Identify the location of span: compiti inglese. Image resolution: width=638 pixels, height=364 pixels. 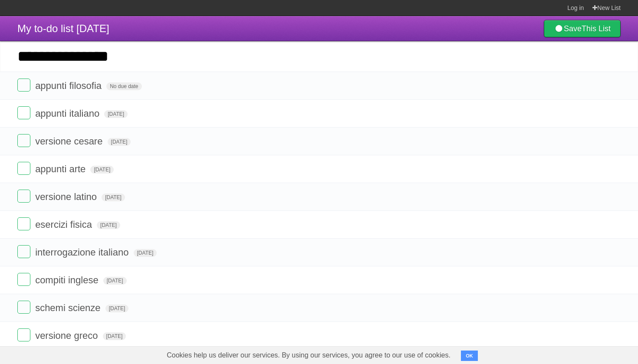
(68, 280).